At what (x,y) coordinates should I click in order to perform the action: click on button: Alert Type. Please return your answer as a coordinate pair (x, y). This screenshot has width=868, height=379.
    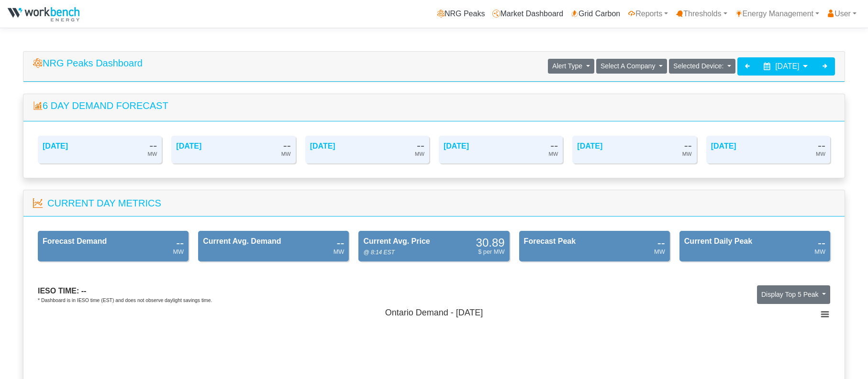
    Looking at the image, I should click on (571, 66).